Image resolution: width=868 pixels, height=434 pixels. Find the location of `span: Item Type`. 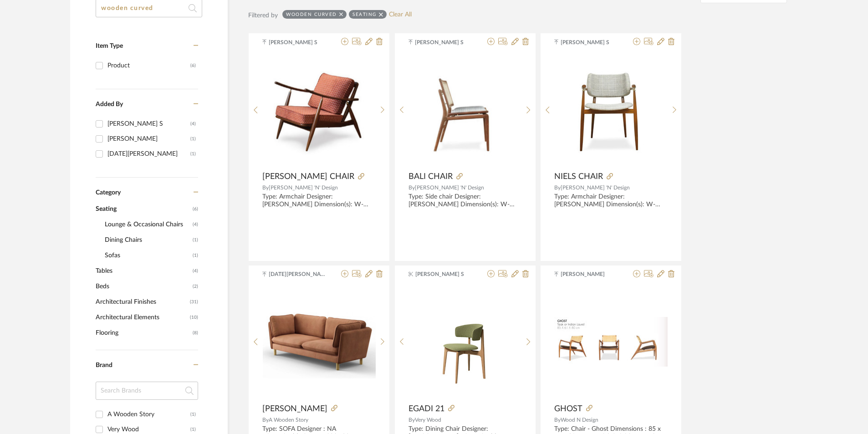

span: Item Type is located at coordinates (109, 46).